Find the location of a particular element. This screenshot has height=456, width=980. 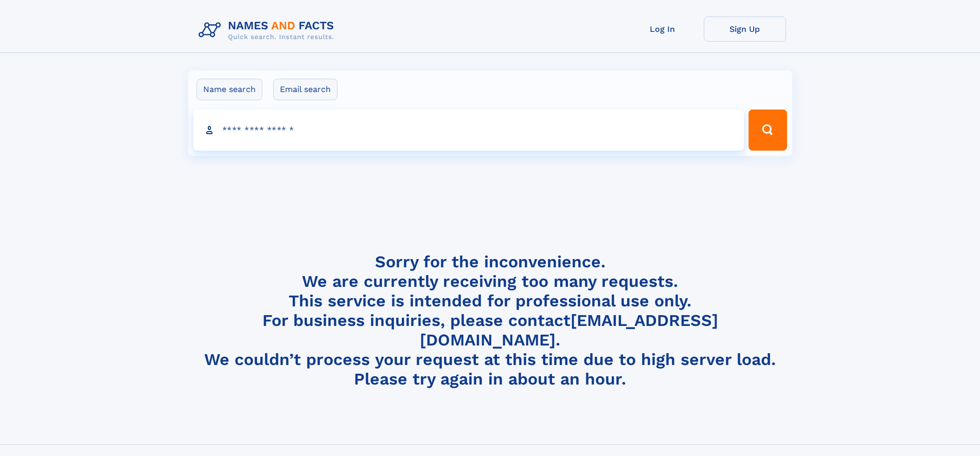

input: search input is located at coordinates (469, 130).